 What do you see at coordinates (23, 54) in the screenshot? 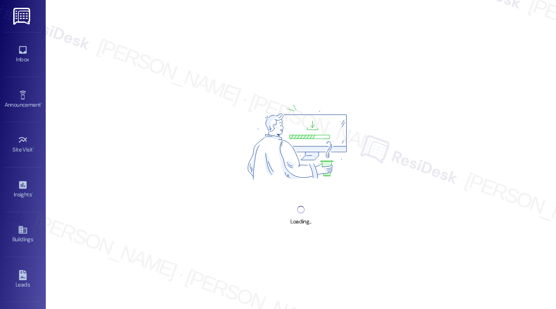
I see `a: Inbox` at bounding box center [23, 54].